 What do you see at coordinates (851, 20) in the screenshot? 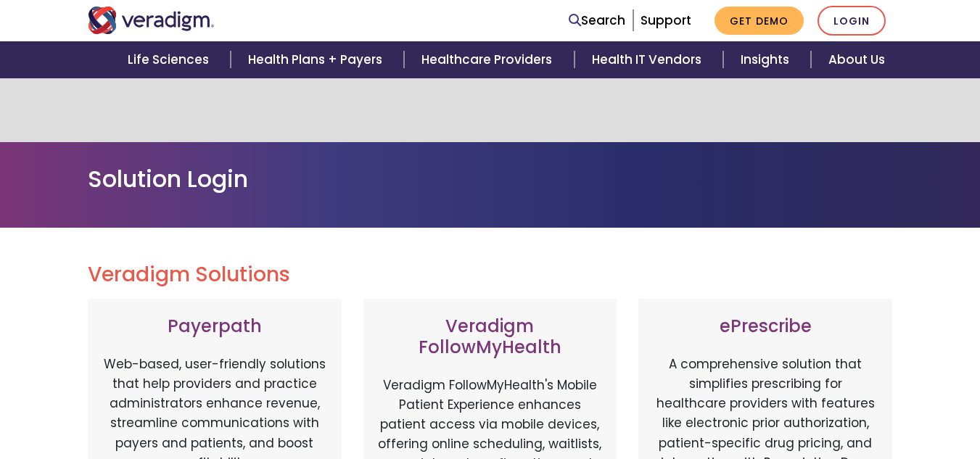
I see `a: Login` at bounding box center [851, 20].